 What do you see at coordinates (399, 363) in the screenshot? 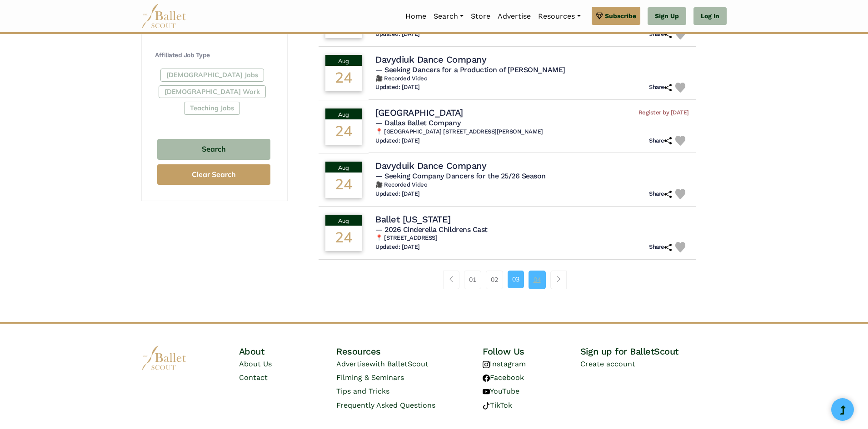
I see `span: with BalletScout` at bounding box center [399, 363].